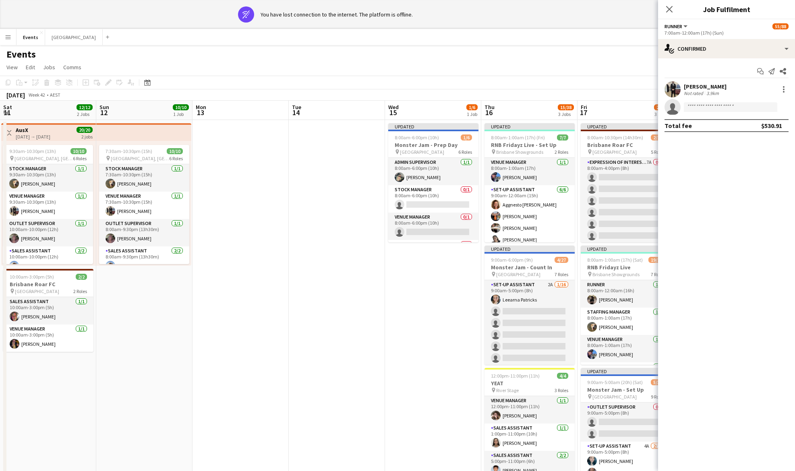 The height and width of the screenshot is (471, 795). Describe the element at coordinates (21, 54) in the screenshot. I see `h1: Events` at that location.